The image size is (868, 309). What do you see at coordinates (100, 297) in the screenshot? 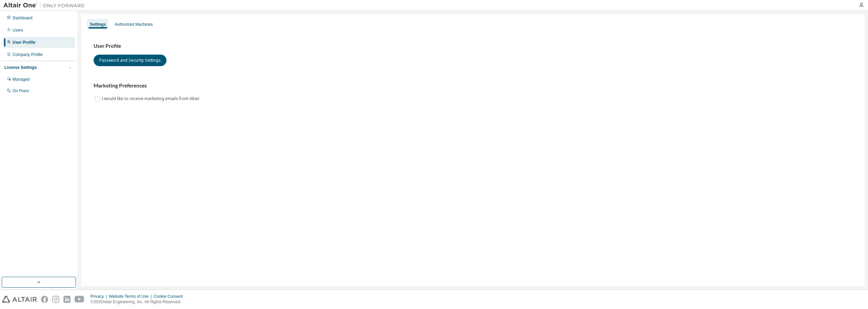
I see `div: Privacy` at bounding box center [100, 297].